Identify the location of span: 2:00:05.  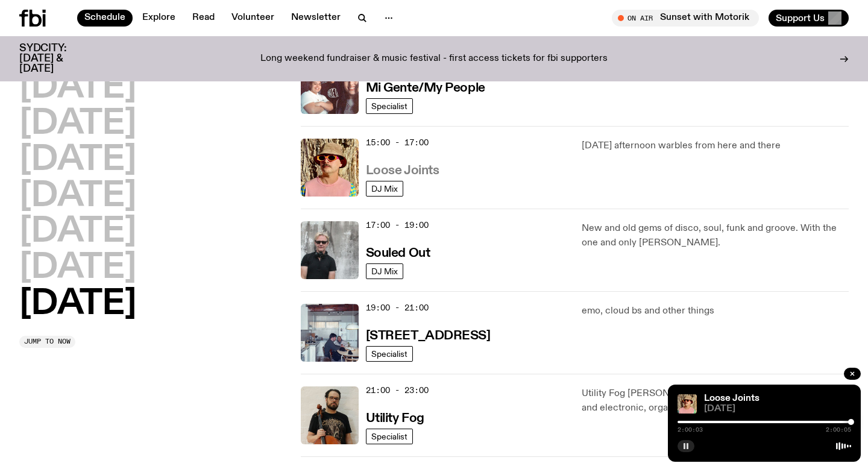
(839, 430).